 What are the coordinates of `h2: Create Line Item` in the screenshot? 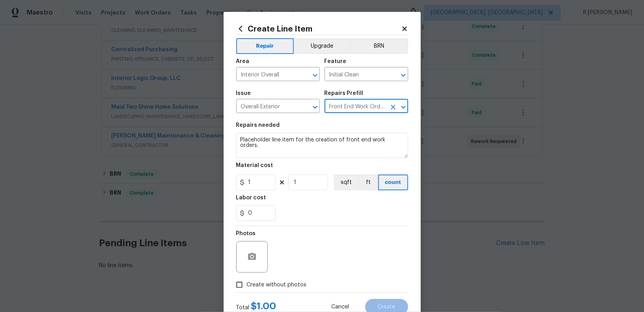 It's located at (318, 29).